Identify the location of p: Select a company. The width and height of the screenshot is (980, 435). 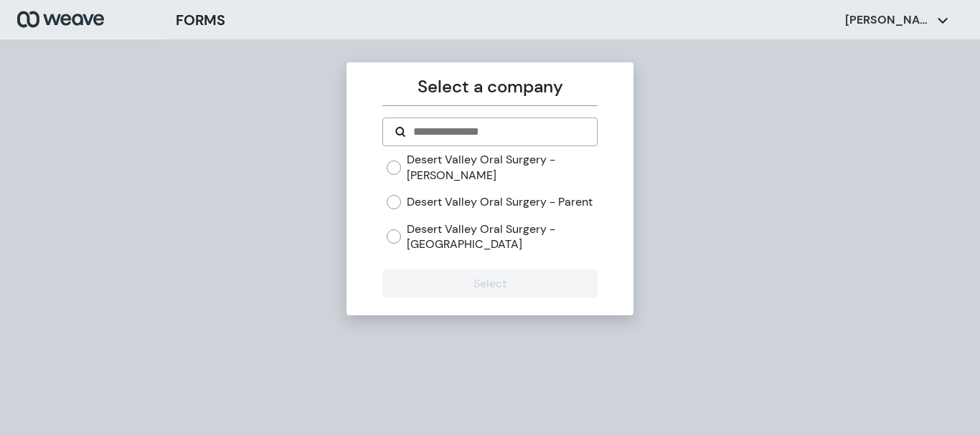
(489, 87).